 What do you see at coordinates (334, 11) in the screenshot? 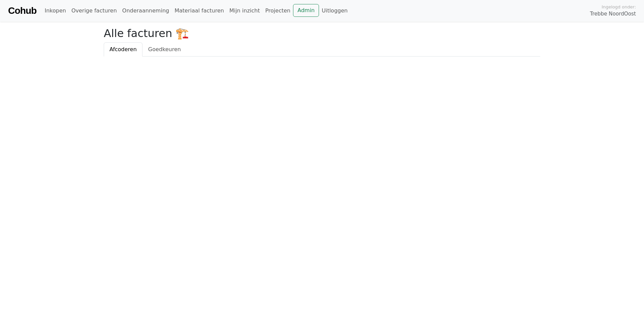
I see `a: Uitloggen` at bounding box center [334, 11].